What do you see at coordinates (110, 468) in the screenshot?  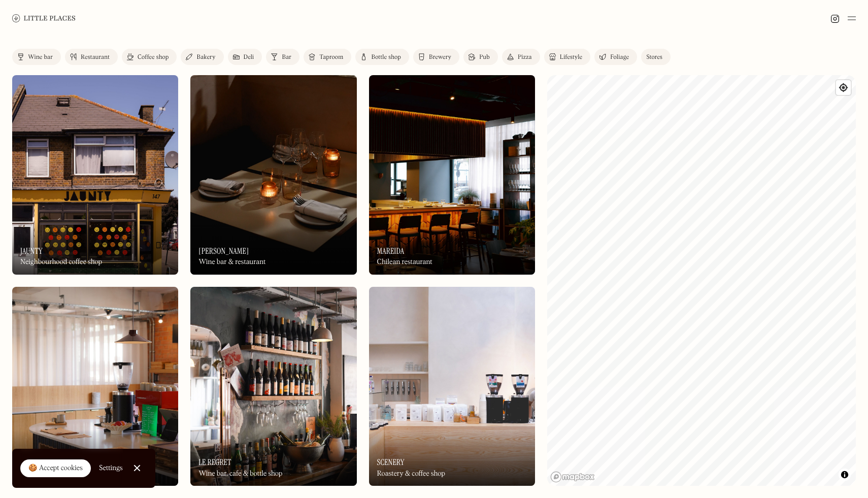 I see `div: Settings` at bounding box center [110, 468].